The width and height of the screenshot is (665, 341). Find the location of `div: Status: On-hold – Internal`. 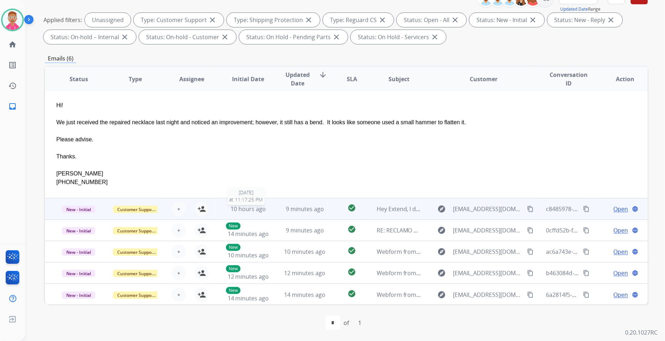

div: Status: On-hold – Internal is located at coordinates (90, 37).